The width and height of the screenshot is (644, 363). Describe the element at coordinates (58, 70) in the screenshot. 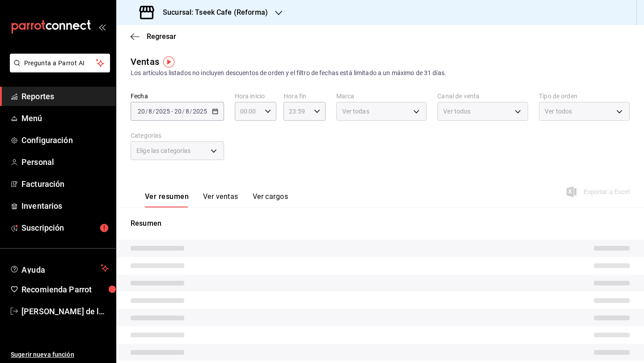

I see `a: Pregunta a Parrot AI` at that location.